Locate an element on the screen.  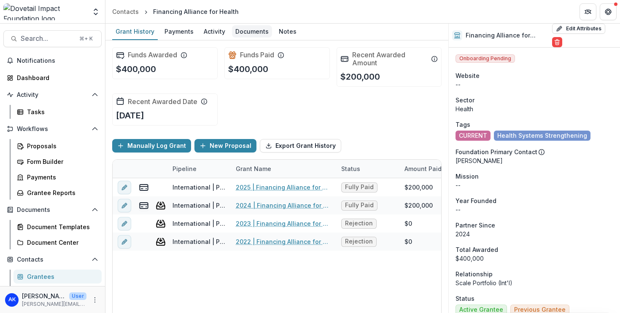
a: Payments is located at coordinates (57, 177).